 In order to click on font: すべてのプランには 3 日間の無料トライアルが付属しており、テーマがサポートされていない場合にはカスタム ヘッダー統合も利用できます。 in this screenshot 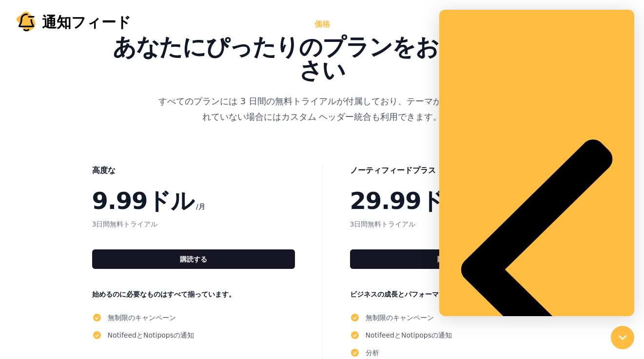, I will do `click(322, 108)`.